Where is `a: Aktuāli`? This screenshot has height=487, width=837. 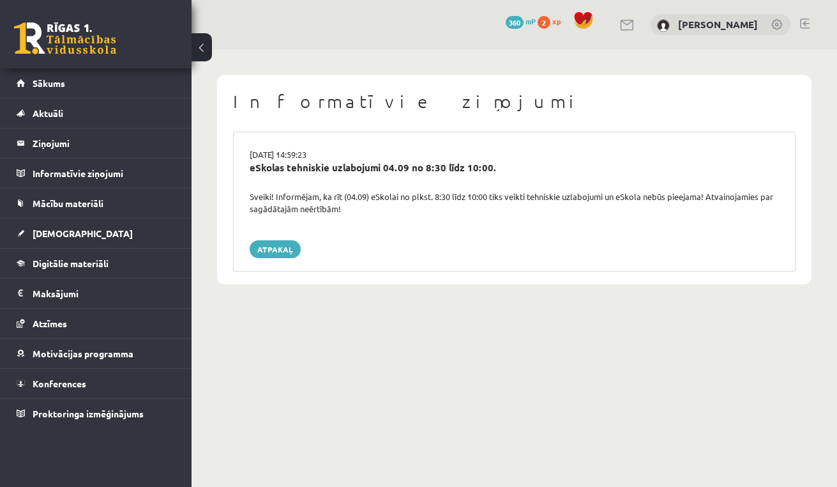 a: Aktuāli is located at coordinates (96, 113).